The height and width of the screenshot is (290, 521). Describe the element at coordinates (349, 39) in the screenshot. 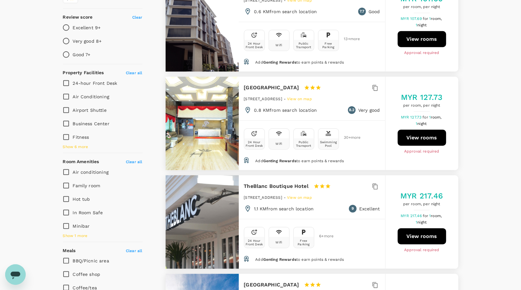

I see `span: 13 + more` at that location.